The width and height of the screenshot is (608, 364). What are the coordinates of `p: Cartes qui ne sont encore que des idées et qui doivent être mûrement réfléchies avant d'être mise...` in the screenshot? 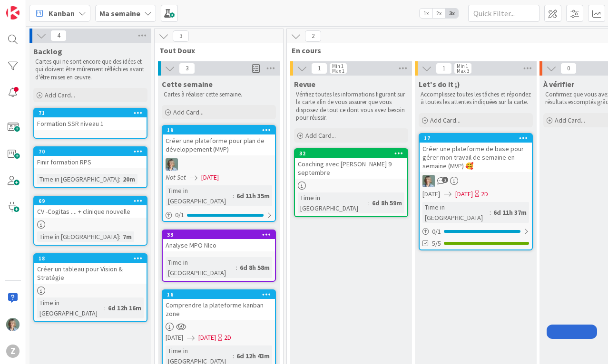 It's located at (91, 70).